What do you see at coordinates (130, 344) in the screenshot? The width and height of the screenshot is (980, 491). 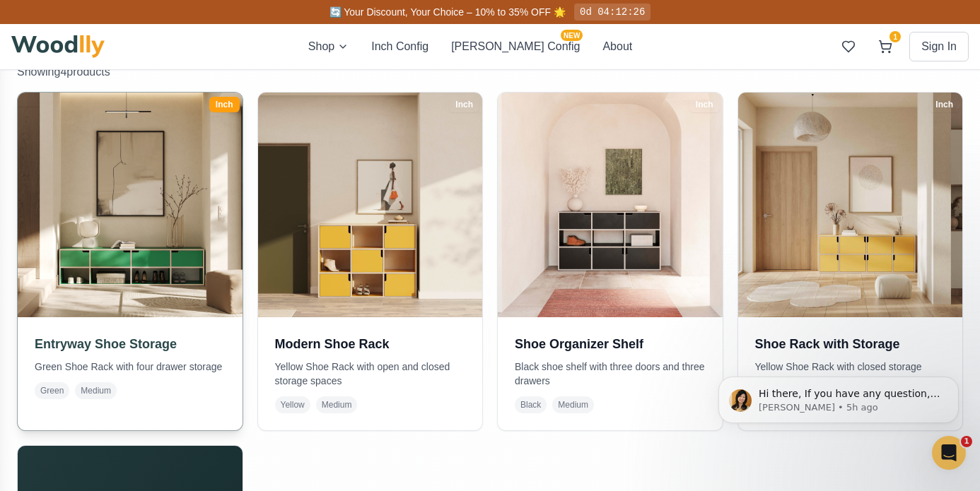 I see `h3: Entryway Shoe Storage` at bounding box center [130, 344].